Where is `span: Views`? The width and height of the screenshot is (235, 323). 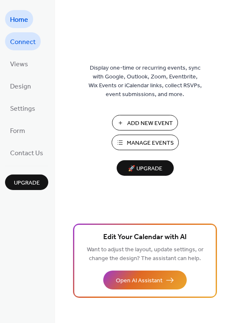
span: Views is located at coordinates (19, 64).